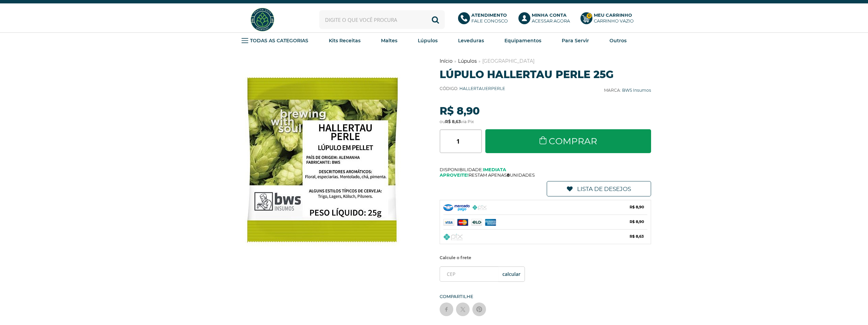 This screenshot has width=868, height=325. Describe the element at coordinates (453, 237) in the screenshot. I see `img: Pix` at that location.